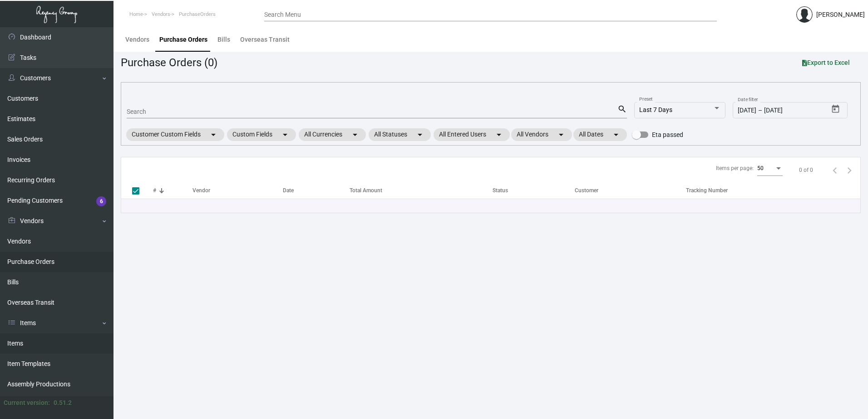  I want to click on span: Eta passed, so click(667, 134).